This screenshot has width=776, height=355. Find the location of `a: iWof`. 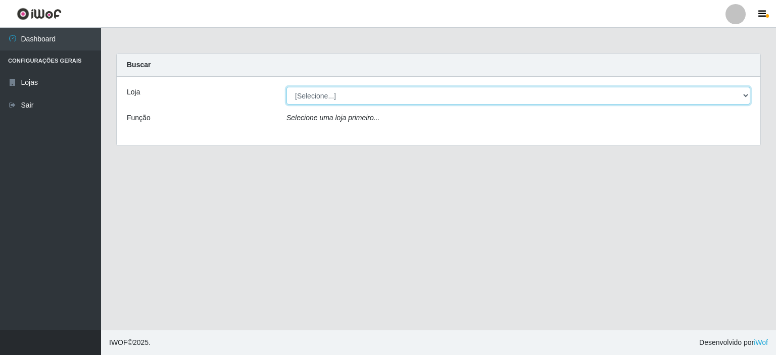

a: iWof is located at coordinates (761, 343).